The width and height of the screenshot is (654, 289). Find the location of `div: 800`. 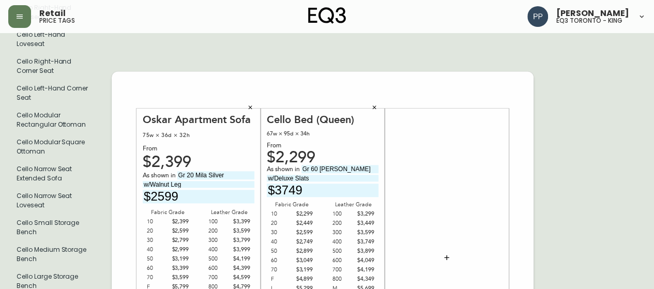

div: 800 is located at coordinates (343, 279).